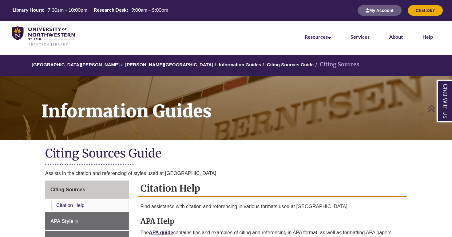 This screenshot has height=237, width=452. What do you see at coordinates (240, 65) in the screenshot?
I see `a: Information Guides` at bounding box center [240, 65].